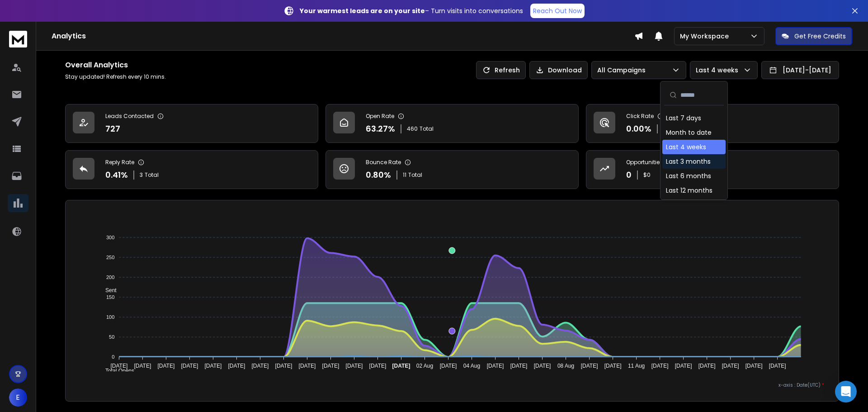 This screenshot has width=868, height=412. Describe the element at coordinates (384, 162) in the screenshot. I see `p: Bounce Rate` at that location.